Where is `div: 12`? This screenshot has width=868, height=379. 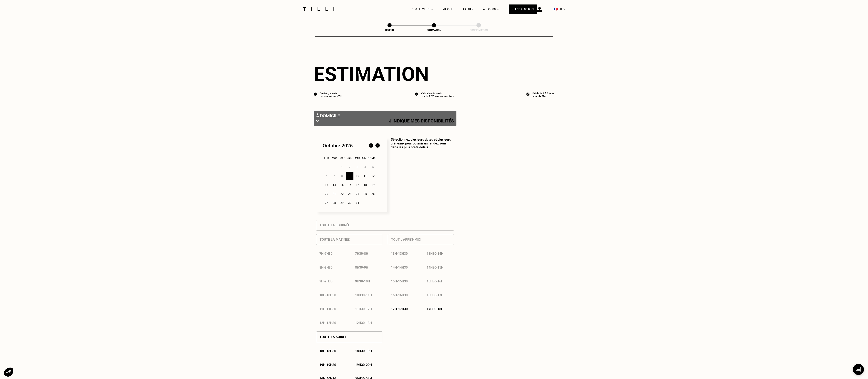
div: 12 is located at coordinates (373, 176).